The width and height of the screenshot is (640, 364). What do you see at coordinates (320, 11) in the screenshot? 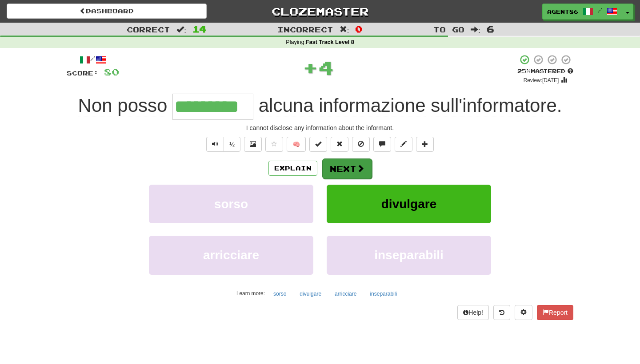
I see `a: Clozemaster` at bounding box center [320, 11].